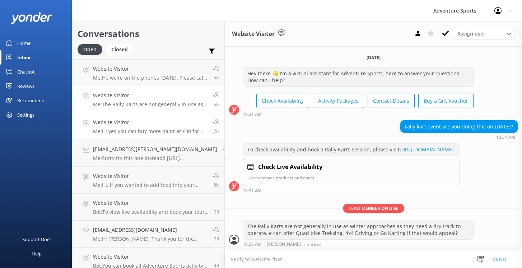  Describe the element at coordinates (484, 34) in the screenshot. I see `div: Assign User` at that location.